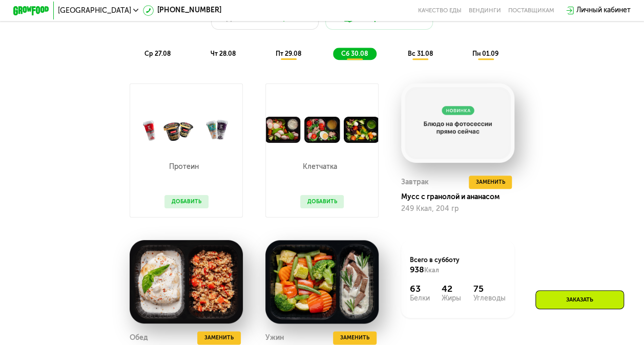 This screenshot has height=345, width=644. What do you see at coordinates (431, 270) in the screenshot?
I see `span: Ккал` at bounding box center [431, 270].